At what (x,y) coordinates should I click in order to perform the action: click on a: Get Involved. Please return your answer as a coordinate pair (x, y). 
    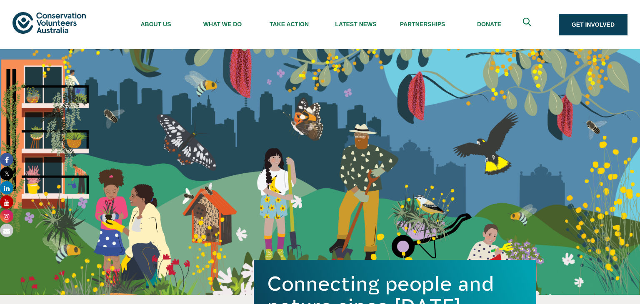
    Looking at the image, I should click on (593, 25).